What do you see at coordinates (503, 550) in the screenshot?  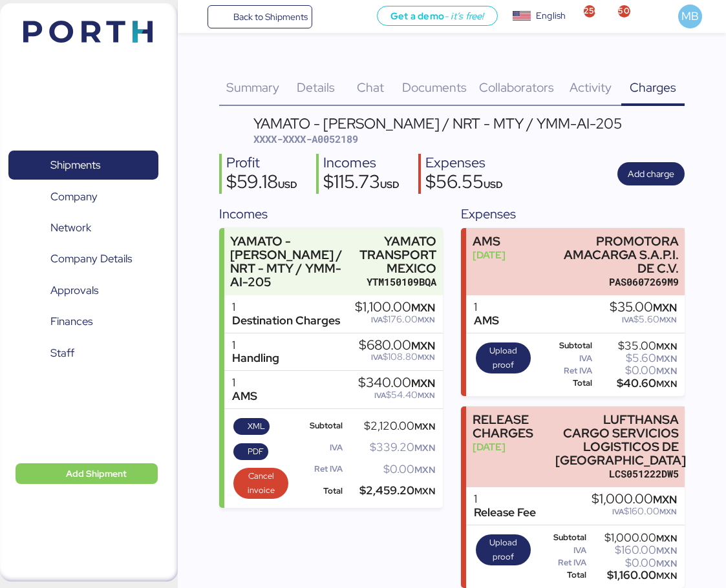 I see `button: Upload proof` at bounding box center [503, 550].